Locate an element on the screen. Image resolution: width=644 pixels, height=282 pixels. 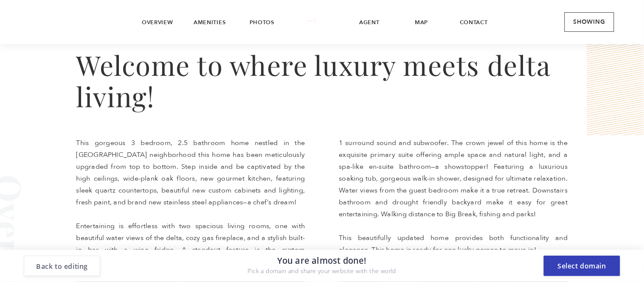
a: Photos is located at coordinates (262, 22).